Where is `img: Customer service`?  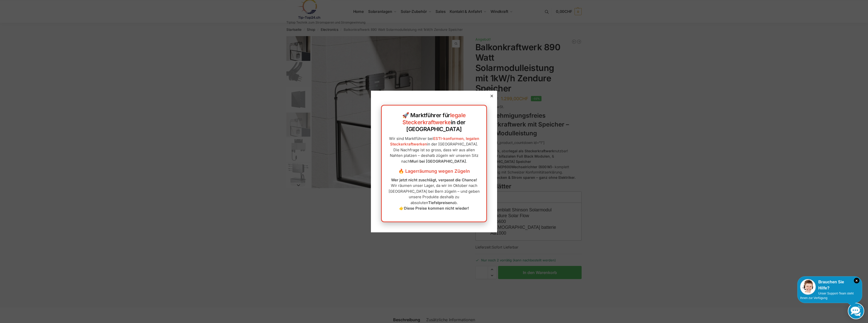 img: Customer service is located at coordinates (809, 287).